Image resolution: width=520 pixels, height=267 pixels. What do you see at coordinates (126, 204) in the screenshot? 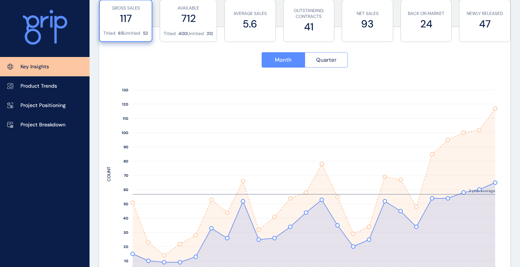
I see `text: 50` at bounding box center [126, 204].